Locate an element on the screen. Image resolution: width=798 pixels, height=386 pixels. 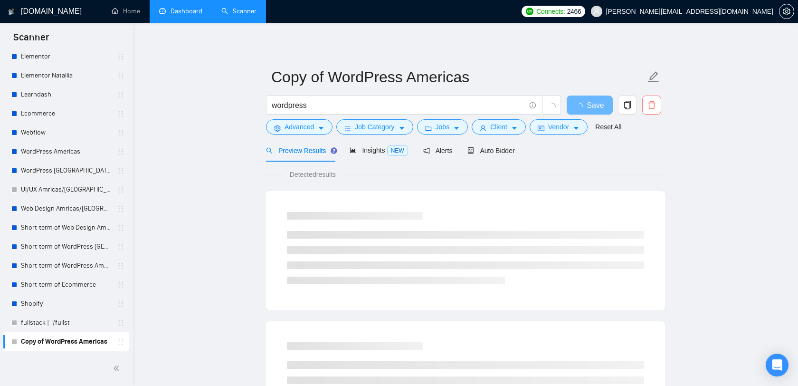
input: Search Freelance Jobs... is located at coordinates (398, 105).